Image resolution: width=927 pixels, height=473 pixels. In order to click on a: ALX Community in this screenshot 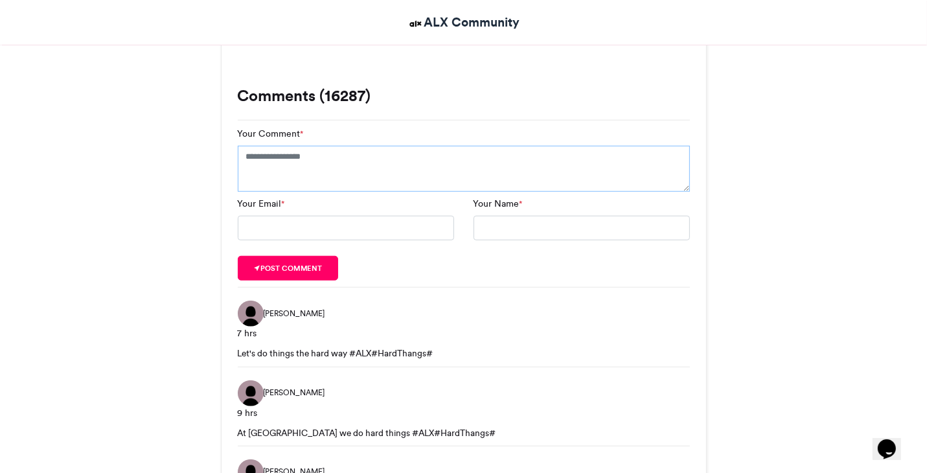, I will do `click(463, 22)`.